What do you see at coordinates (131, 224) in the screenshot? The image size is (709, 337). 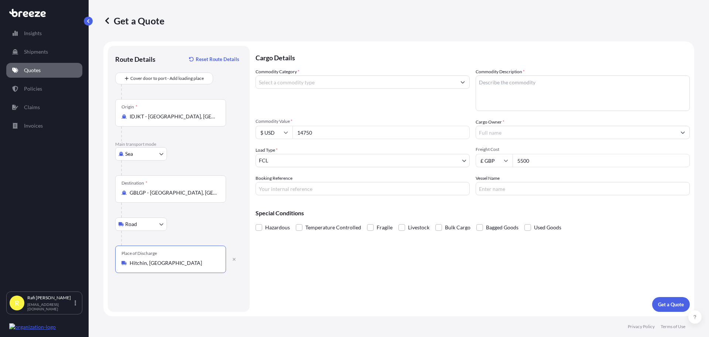 I see `span: Road` at bounding box center [131, 224].